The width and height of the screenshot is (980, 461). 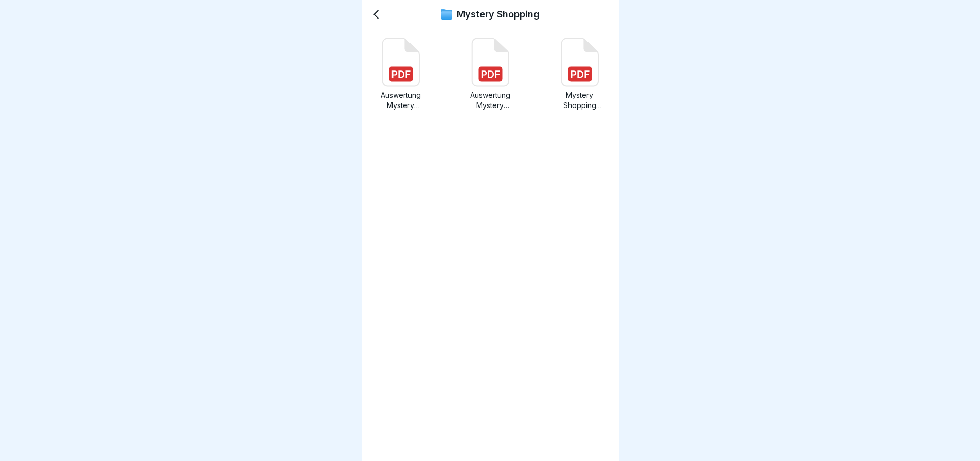 I want to click on p: Auswertung Mystery Shopping Q2 2025.pdf, so click(x=401, y=100).